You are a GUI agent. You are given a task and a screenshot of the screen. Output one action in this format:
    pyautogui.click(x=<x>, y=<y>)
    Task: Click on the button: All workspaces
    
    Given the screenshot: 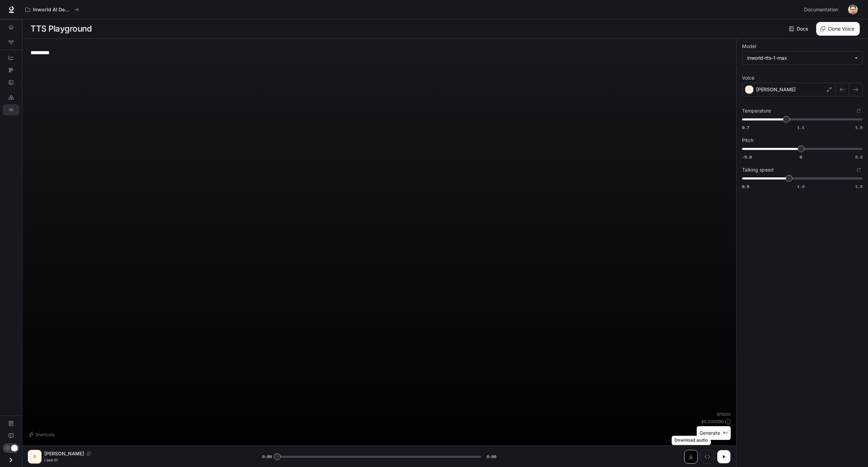 What is the action you would take?
    pyautogui.click(x=52, y=10)
    